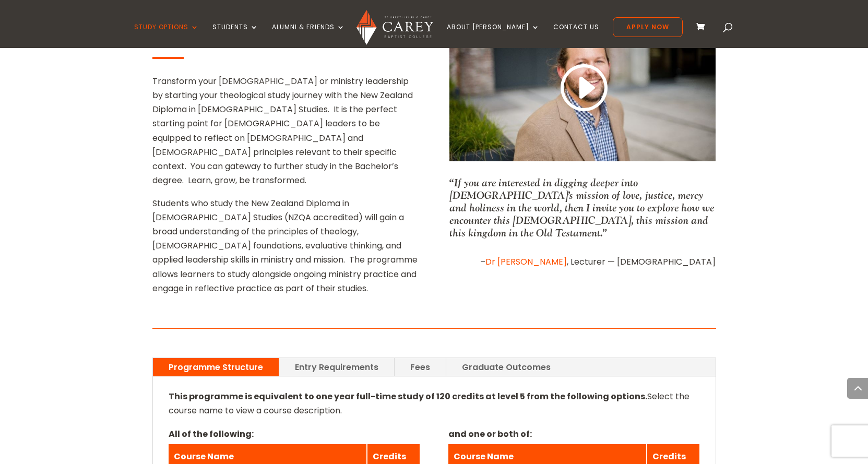 The image size is (868, 464). Describe the element at coordinates (574, 433) in the screenshot. I see `p: and one or both of:` at that location.